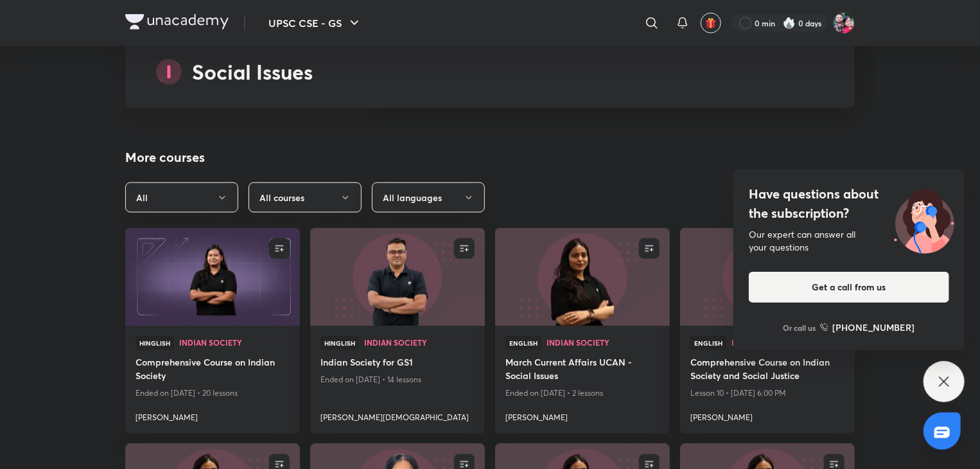  I want to click on h4: Comprehensive Course on Indian Society and Social Justice, so click(768, 369).